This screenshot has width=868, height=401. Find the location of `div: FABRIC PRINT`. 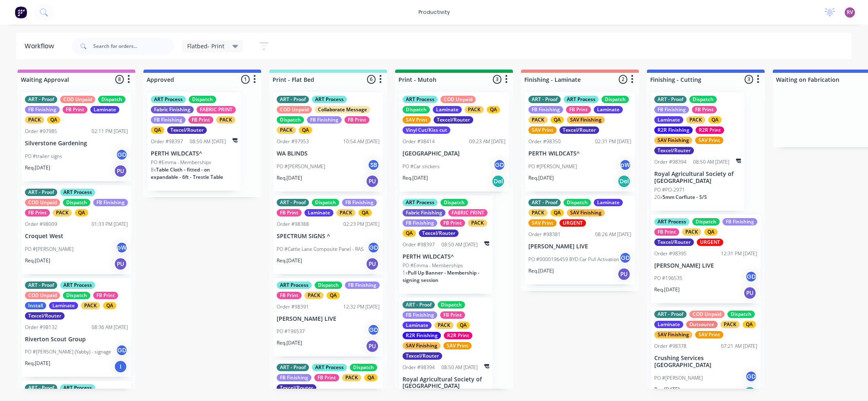

div: FABRIC PRINT is located at coordinates (216, 110).